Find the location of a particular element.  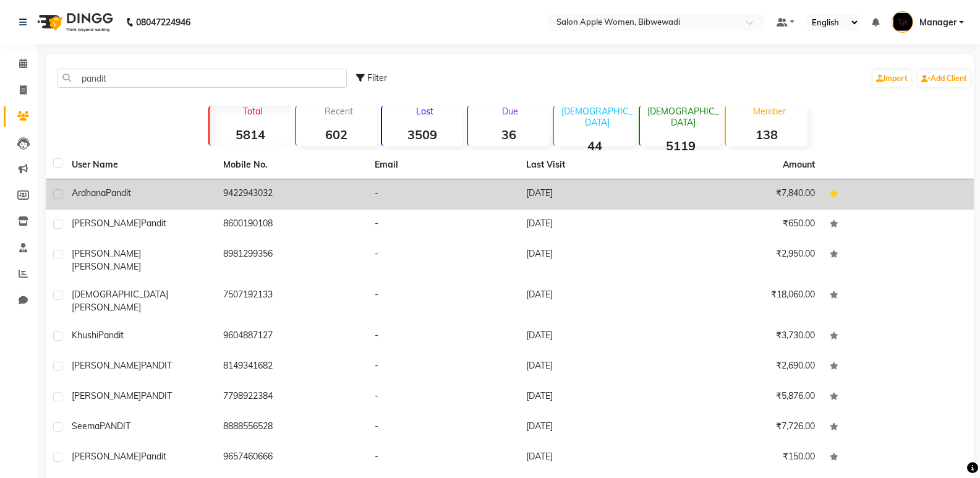

td: ₹650.00 is located at coordinates (746, 224).